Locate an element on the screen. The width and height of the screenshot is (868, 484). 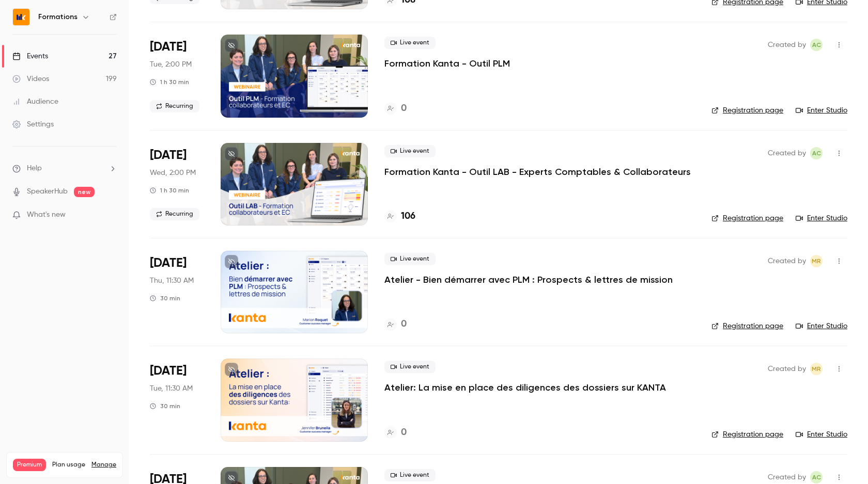
div: Events is located at coordinates (30, 56).